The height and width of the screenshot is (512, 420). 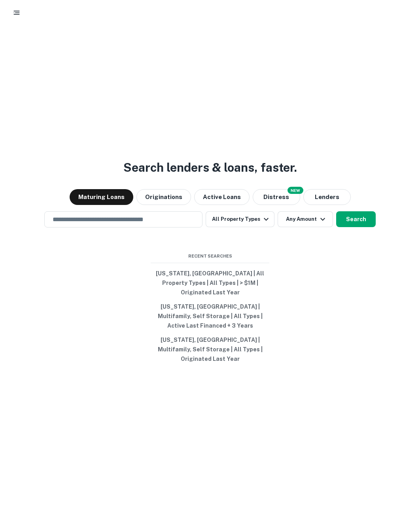 What do you see at coordinates (295, 190) in the screenshot?
I see `div: NEW` at bounding box center [295, 190].